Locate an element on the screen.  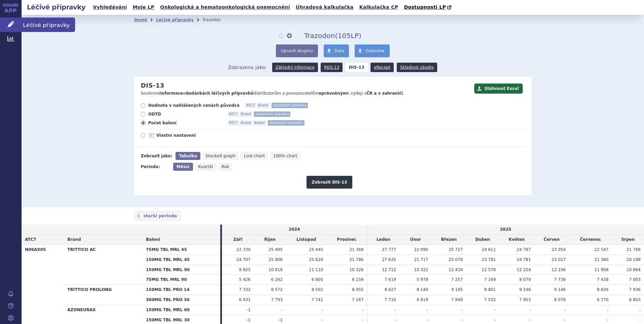
span: 23 781 is located at coordinates (489, 260).